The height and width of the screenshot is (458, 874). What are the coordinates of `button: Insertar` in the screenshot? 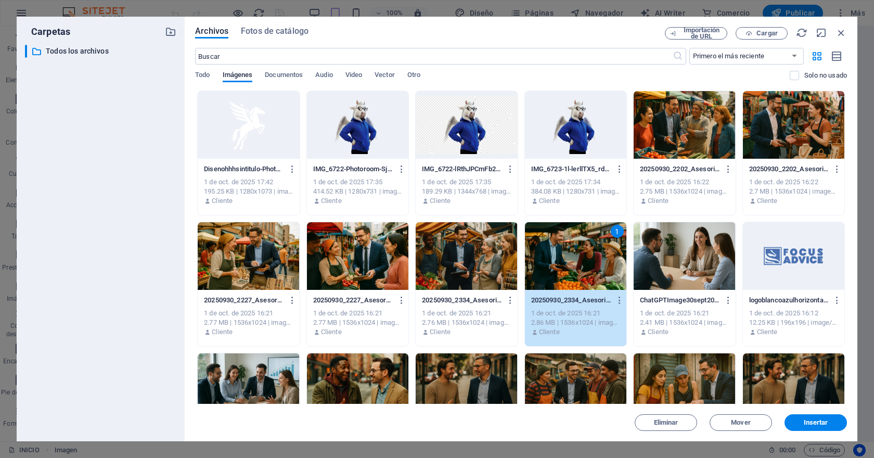 It's located at (816, 423).